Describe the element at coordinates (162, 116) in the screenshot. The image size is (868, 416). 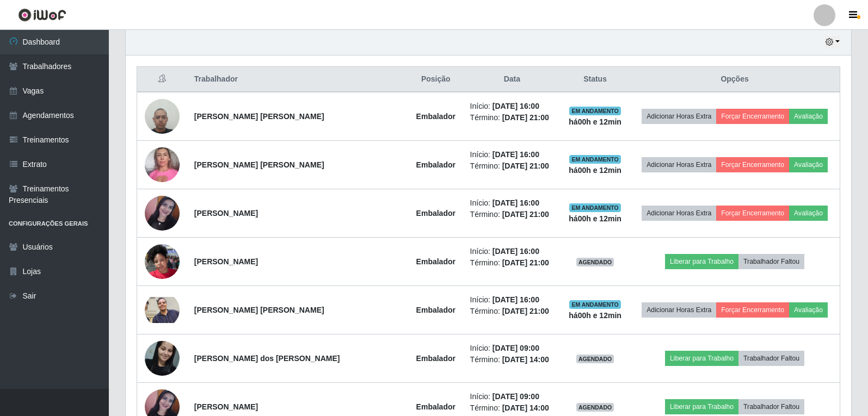
I see `img: 1693507860054.jpeg` at that location.